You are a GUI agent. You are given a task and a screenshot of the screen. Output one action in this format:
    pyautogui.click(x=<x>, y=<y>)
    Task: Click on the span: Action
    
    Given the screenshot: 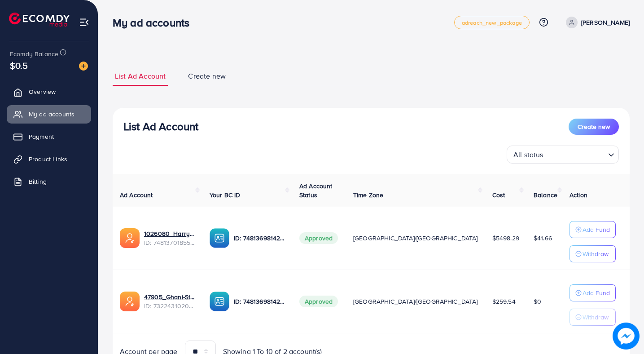 What is the action you would take?
    pyautogui.click(x=578, y=195)
    